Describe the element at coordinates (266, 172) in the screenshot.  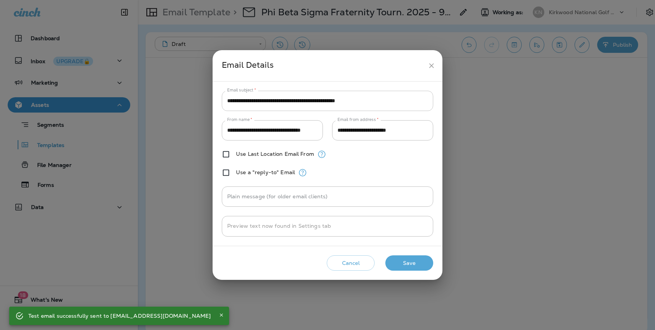
I see `label: Use a "reply-to" Email` at that location.